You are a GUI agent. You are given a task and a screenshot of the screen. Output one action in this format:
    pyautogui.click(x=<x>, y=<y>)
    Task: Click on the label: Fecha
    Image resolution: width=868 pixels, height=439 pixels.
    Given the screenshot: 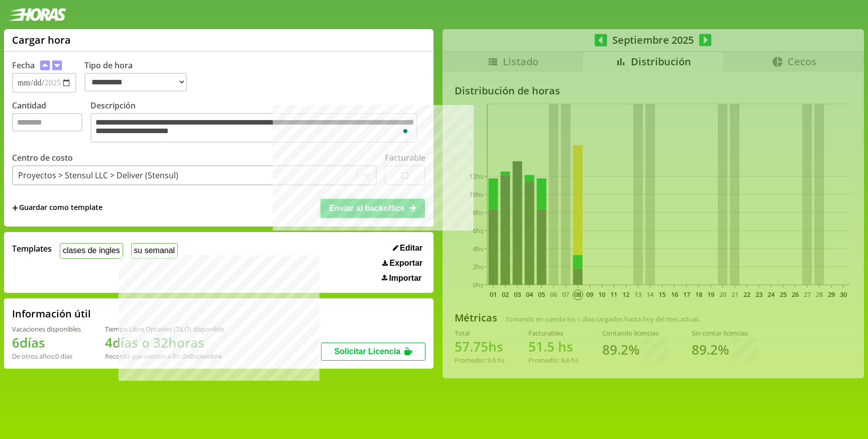 What is the action you would take?
    pyautogui.click(x=23, y=65)
    